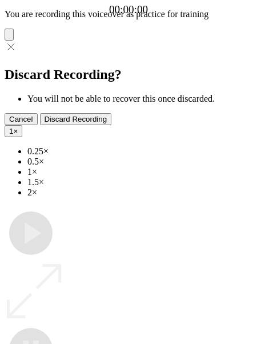  Describe the element at coordinates (76, 119) in the screenshot. I see `button: Discard Recording` at that location.